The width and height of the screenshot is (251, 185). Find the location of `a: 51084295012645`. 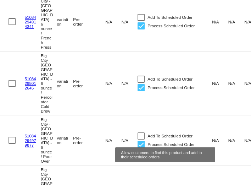

a: 51084295012645 is located at coordinates (31, 83).